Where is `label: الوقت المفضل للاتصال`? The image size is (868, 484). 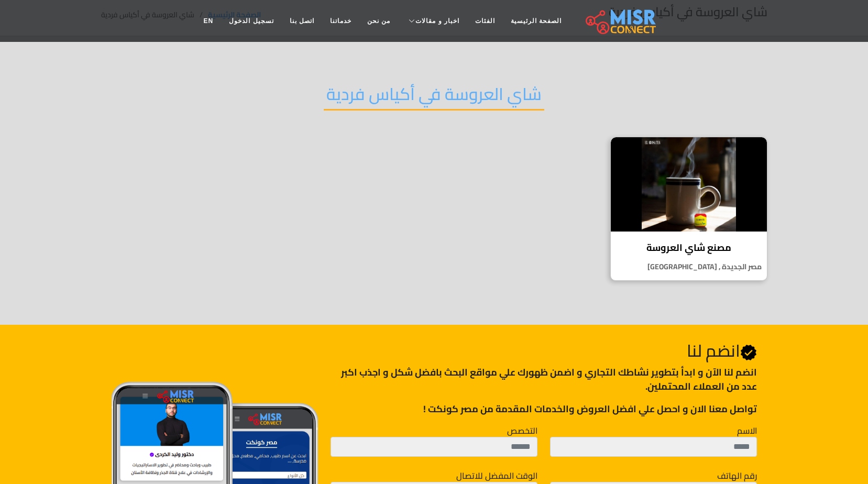 label: الوقت المفضل للاتصال is located at coordinates (496, 476).